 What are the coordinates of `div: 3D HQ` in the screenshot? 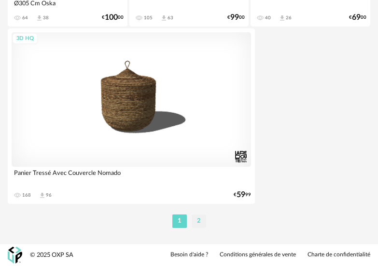 It's located at (25, 39).